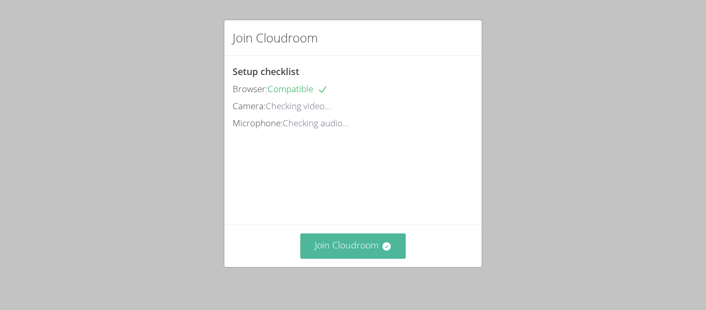 The width and height of the screenshot is (706, 310). Describe the element at coordinates (298, 88) in the screenshot. I see `span: Compatible` at that location.